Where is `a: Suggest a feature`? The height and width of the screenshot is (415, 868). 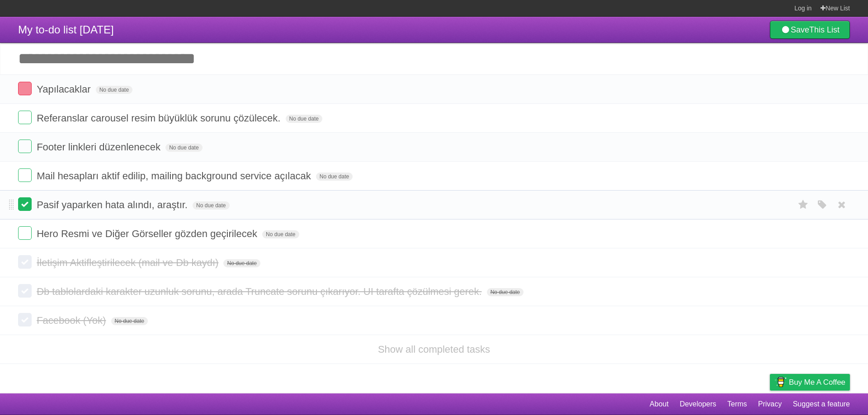
a: Suggest a feature is located at coordinates (821, 404).